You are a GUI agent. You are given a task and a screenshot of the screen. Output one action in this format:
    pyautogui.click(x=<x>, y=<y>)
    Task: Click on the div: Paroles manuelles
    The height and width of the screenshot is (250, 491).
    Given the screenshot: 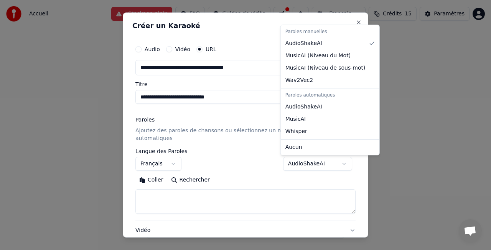 What is the action you would take?
    pyautogui.click(x=330, y=32)
    